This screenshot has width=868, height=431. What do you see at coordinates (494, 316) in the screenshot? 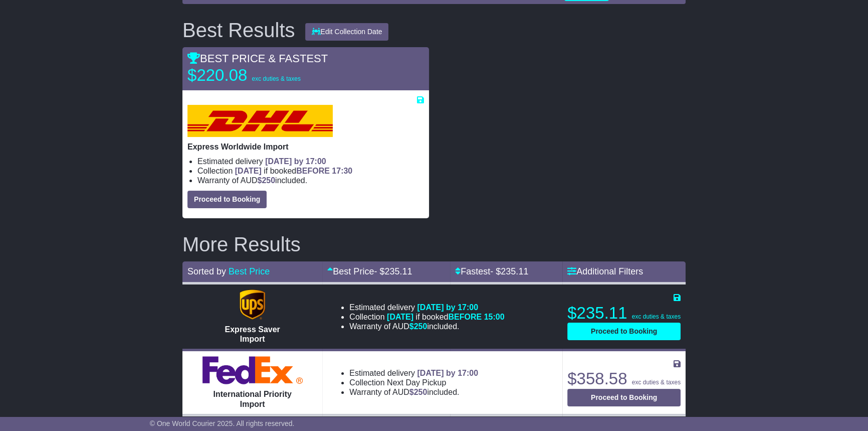
I see `span: 15:00` at bounding box center [494, 316].